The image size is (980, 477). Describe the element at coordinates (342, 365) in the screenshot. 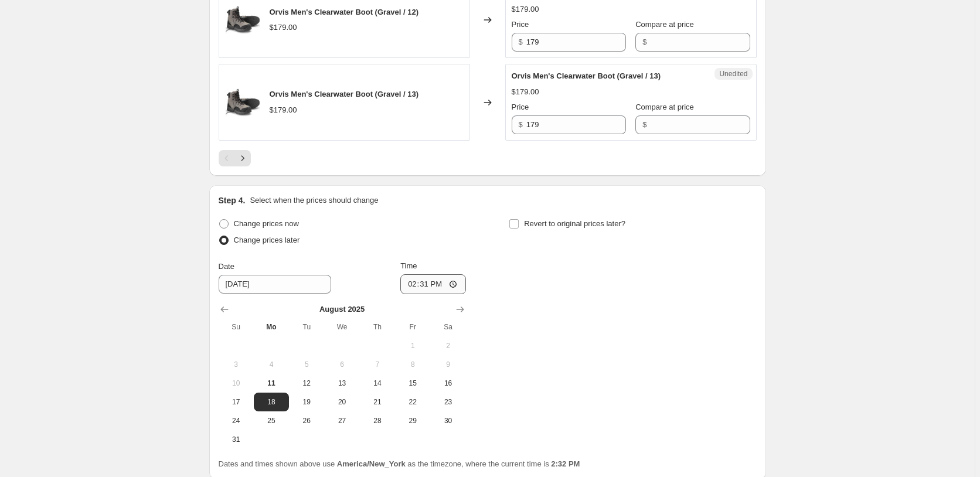

I see `button: Wednesday August 6 2025` at that location.